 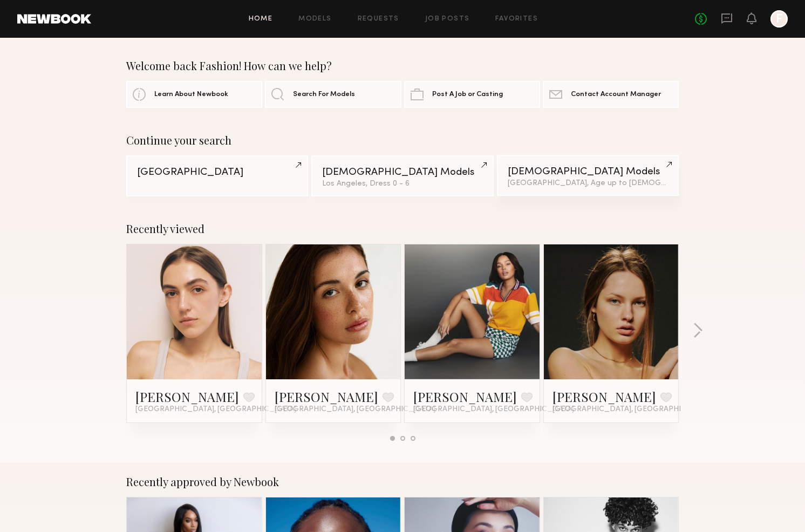 What do you see at coordinates (324, 94) in the screenshot?
I see `span: Search For Models` at bounding box center [324, 94].